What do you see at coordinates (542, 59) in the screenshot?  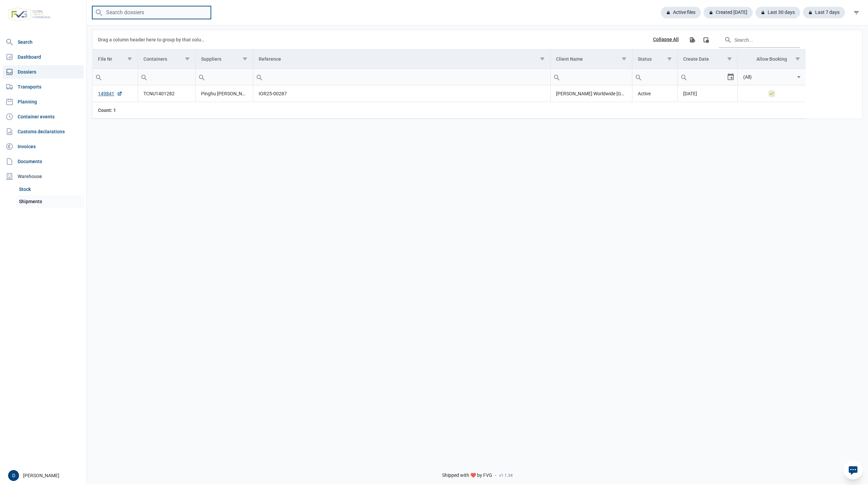 I see `span: Show filter options for column 'Reference'` at bounding box center [542, 59].